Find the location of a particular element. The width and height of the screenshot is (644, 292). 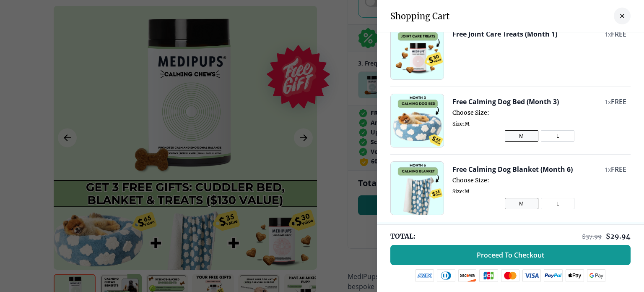

img: Free Calming Dog Bed (Month 3) is located at coordinates (417, 120).